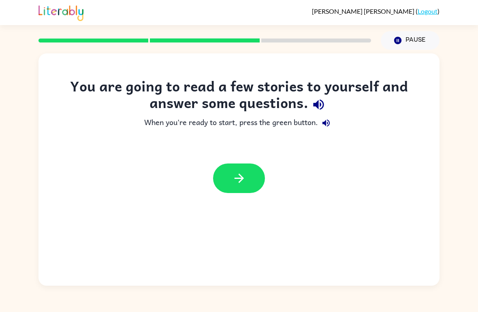  What do you see at coordinates (427, 11) in the screenshot?
I see `a: Logout` at bounding box center [427, 11].